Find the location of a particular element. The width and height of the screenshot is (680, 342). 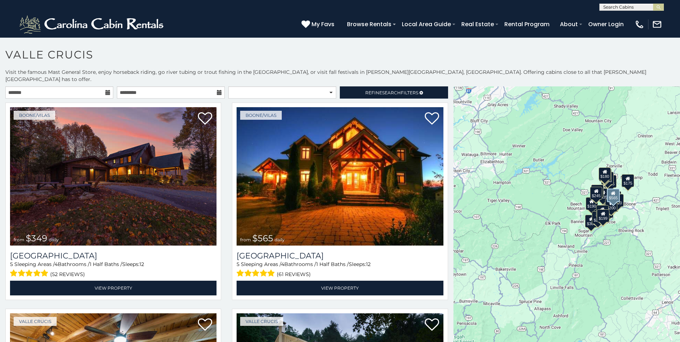

span: $565 is located at coordinates (263, 238).